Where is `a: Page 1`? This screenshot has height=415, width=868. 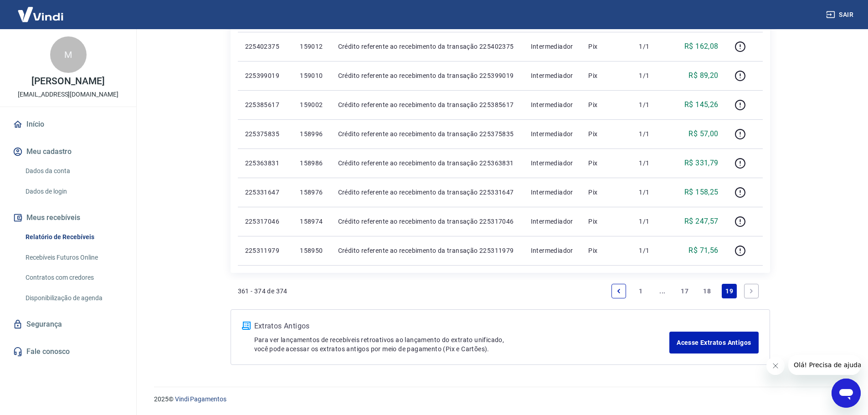
a: Page 1 is located at coordinates (641, 291).